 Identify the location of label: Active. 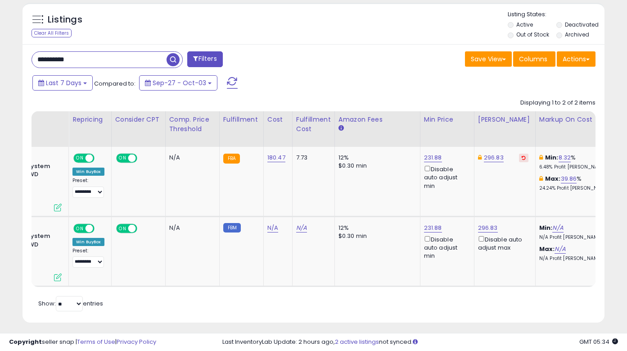
(525, 24).